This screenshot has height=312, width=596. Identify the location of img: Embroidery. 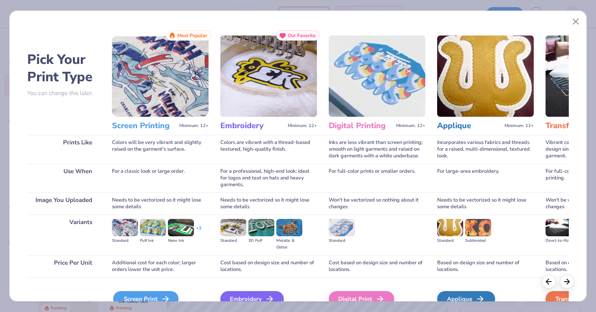
(268, 76).